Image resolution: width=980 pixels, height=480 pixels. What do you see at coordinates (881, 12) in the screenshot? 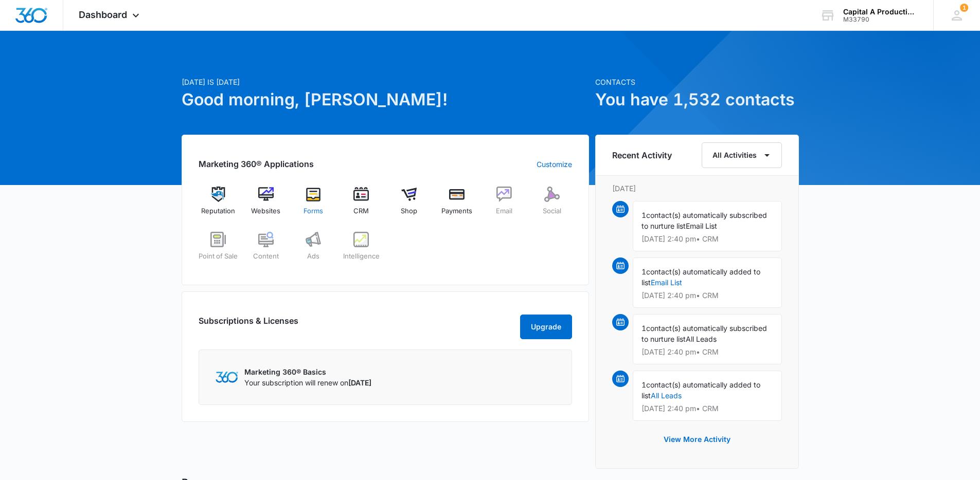
I see `div: account name` at bounding box center [881, 12].